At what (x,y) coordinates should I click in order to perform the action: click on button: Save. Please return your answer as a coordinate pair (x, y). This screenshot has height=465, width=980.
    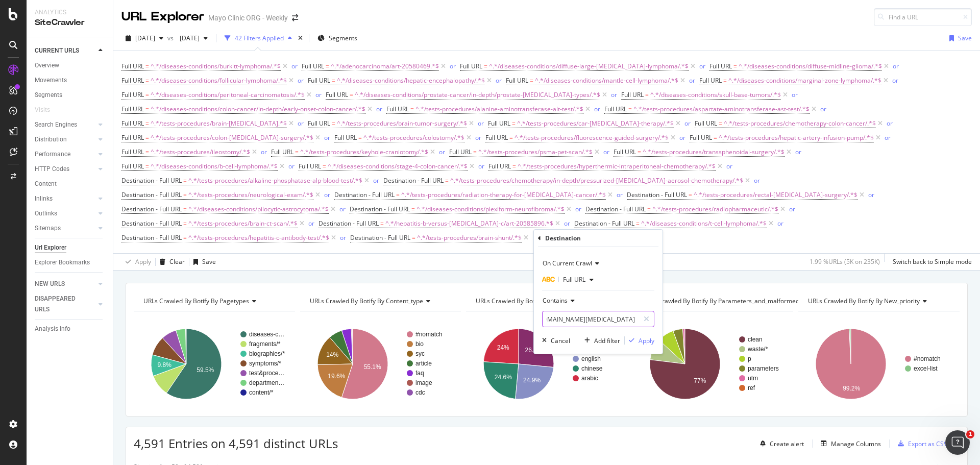
    Looking at the image, I should click on (958, 38).